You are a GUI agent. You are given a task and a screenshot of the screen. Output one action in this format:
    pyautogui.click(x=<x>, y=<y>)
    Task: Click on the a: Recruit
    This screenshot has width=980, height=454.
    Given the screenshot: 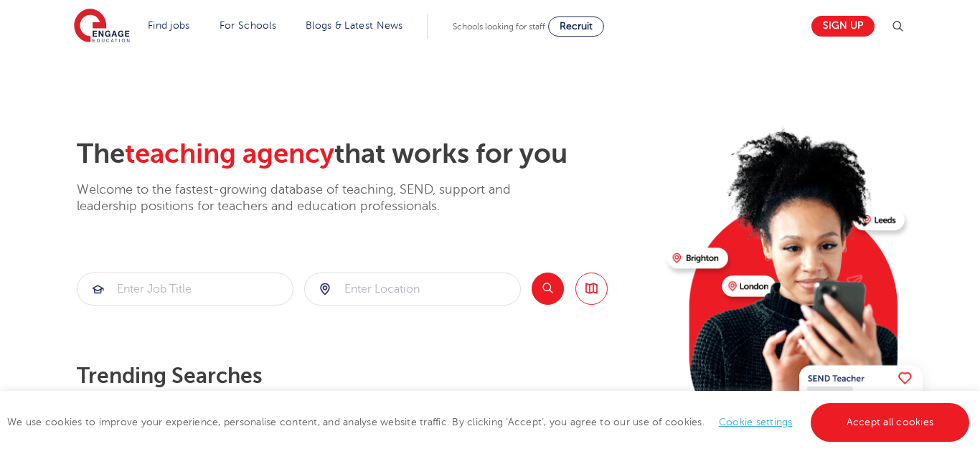 What is the action you would take?
    pyautogui.click(x=576, y=27)
    